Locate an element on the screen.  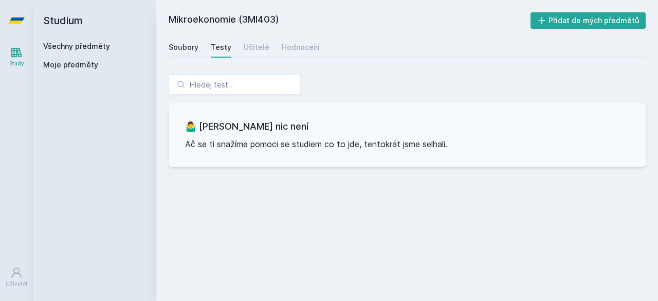
p: Ač se ti snažíme pomoci se studiem co to jde, tentokrát jsme selhali. is located at coordinates (407, 144).